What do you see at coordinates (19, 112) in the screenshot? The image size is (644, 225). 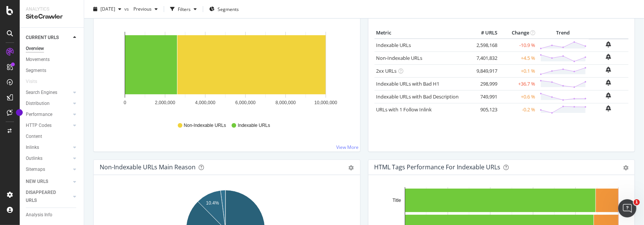 I see `div: Tooltip anchor` at bounding box center [19, 112].